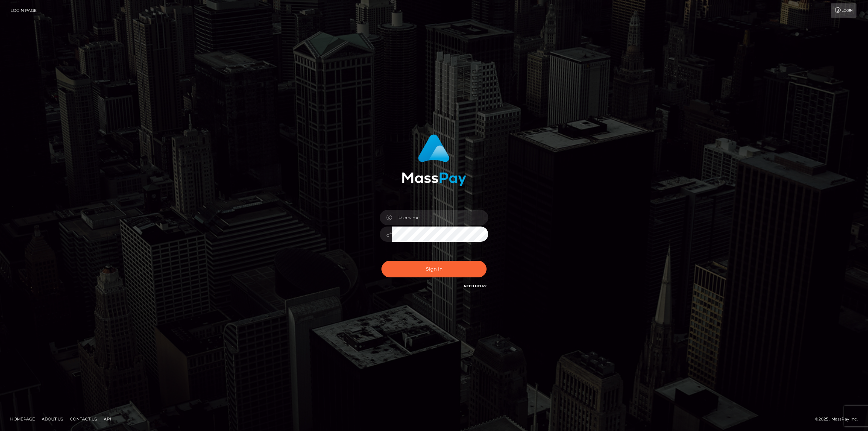  Describe the element at coordinates (440, 217) in the screenshot. I see `input: Username...` at that location.